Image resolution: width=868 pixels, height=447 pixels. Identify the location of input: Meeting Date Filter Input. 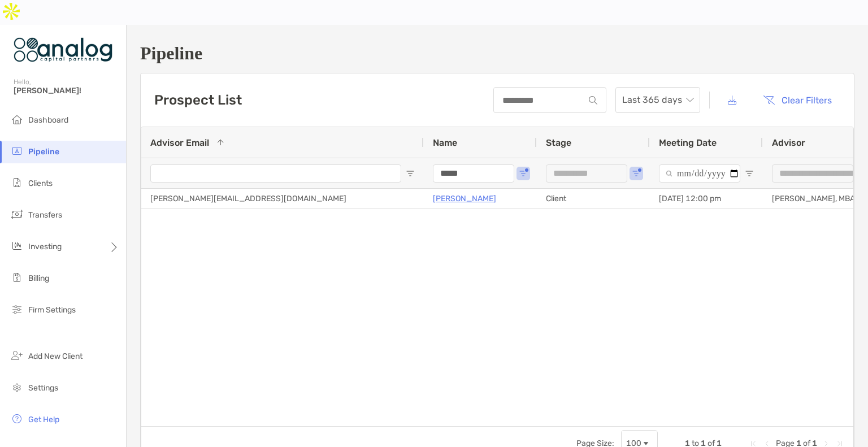
(700, 174).